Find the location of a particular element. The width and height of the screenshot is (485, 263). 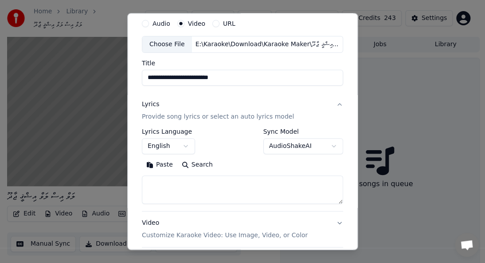

button: Search is located at coordinates (197, 165).